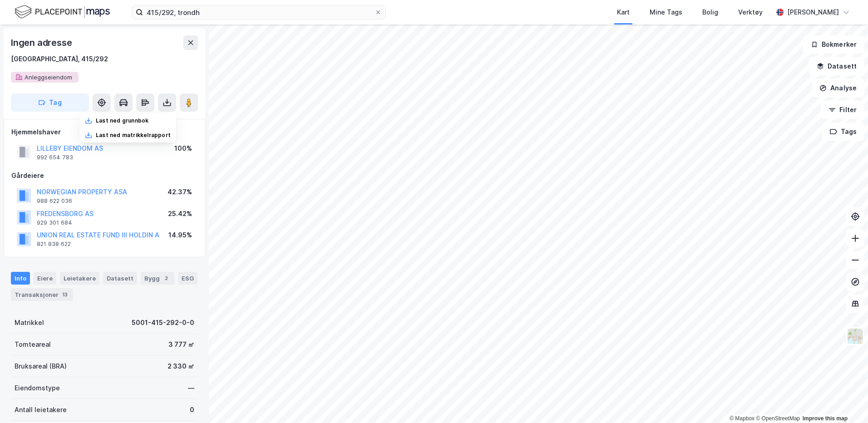 This screenshot has height=423, width=868. I want to click on div: 988 622 036, so click(55, 201).